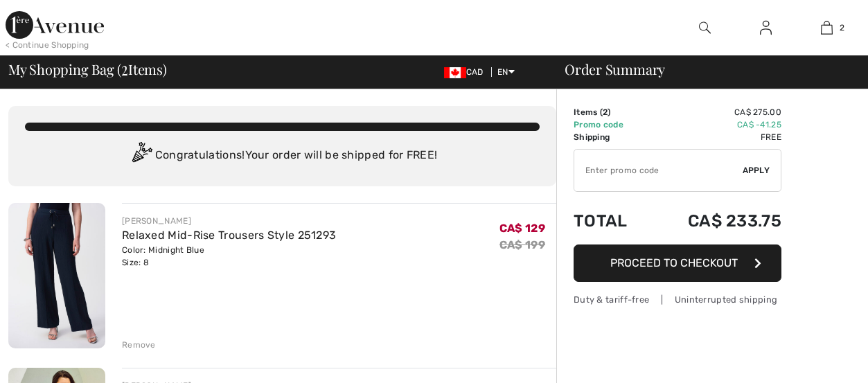  What do you see at coordinates (611, 137) in the screenshot?
I see `td: Shipping` at bounding box center [611, 137].